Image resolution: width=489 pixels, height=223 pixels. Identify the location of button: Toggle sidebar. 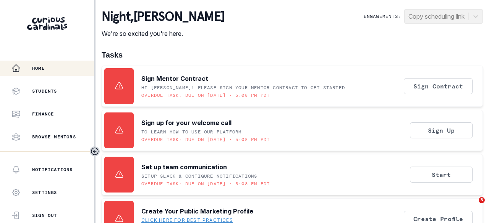
(95, 152).